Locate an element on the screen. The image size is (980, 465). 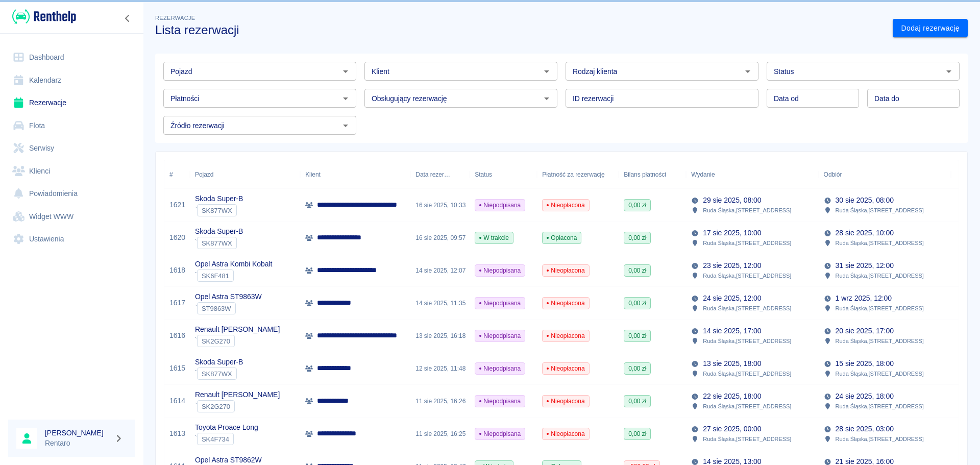
p: 27 sie 2025, 00:00 is located at coordinates (732, 429).